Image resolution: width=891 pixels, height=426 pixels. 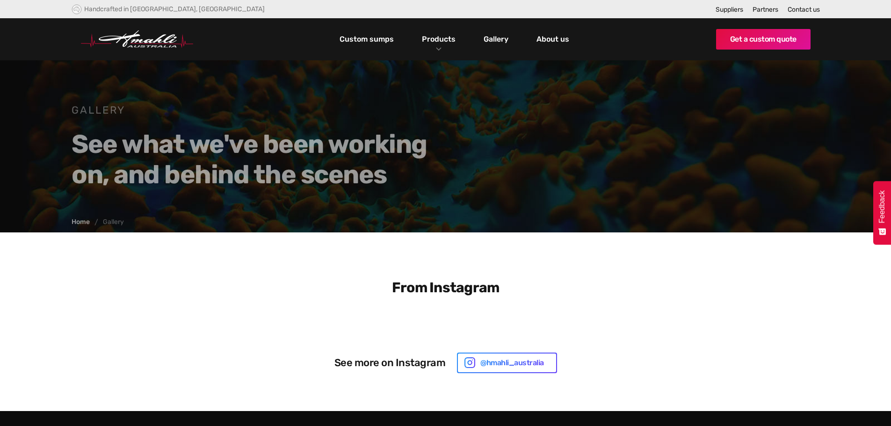 I want to click on a: Home, so click(x=80, y=222).